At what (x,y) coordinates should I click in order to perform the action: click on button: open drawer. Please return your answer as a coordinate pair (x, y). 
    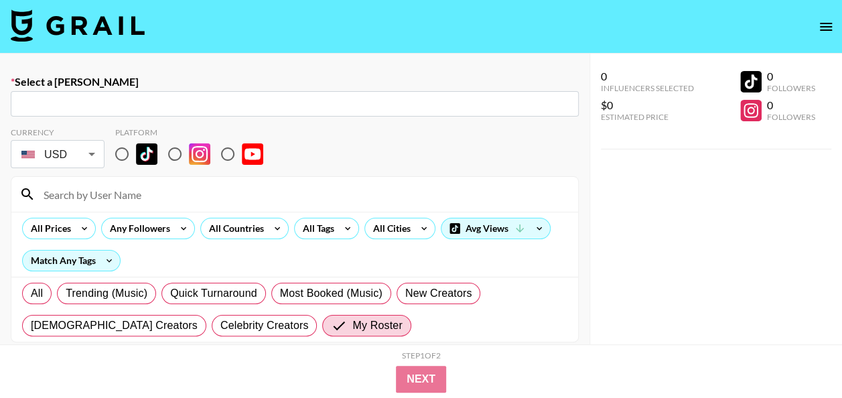
    Looking at the image, I should click on (826, 27).